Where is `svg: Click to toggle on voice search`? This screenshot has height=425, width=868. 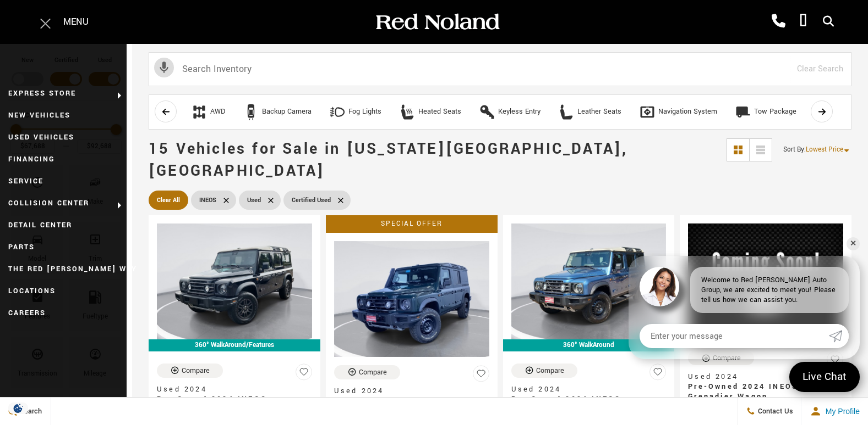 svg: Click to toggle on voice search is located at coordinates (164, 68).